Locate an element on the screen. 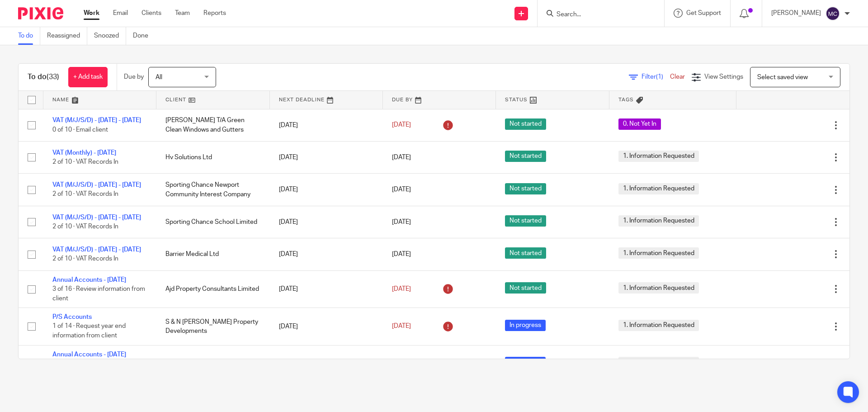 The height and width of the screenshot is (412, 868). a: Reports is located at coordinates (215, 13).